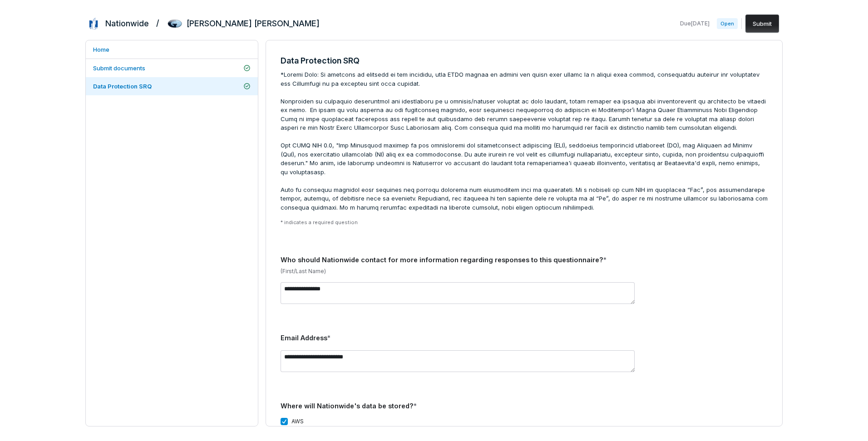 This screenshot has height=441, width=868. What do you see at coordinates (172, 50) in the screenshot?
I see `a: Home` at bounding box center [172, 50].